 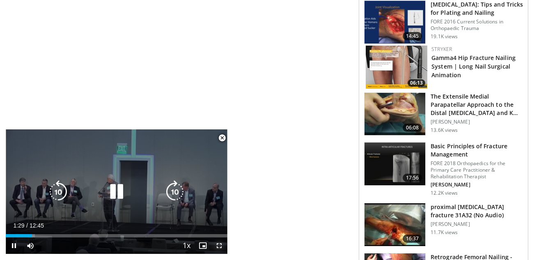 What do you see at coordinates (14, 246) in the screenshot?
I see `button: Pause` at bounding box center [14, 246].